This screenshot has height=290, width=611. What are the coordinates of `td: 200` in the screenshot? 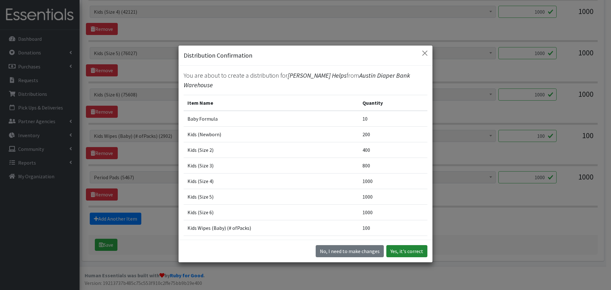 It's located at (393, 134).